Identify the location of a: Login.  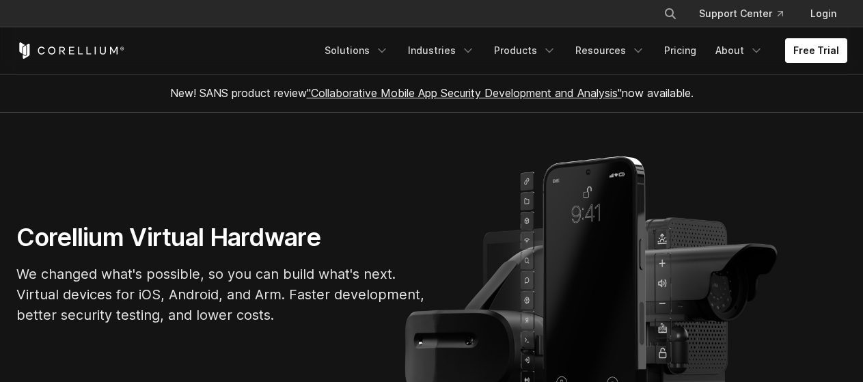
(823, 14).